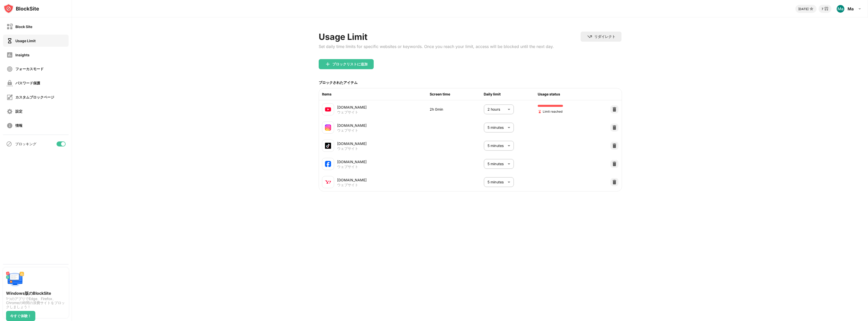 Image resolution: width=868 pixels, height=321 pixels. What do you see at coordinates (350, 64) in the screenshot?
I see `div: ブロックリストに追加` at bounding box center [350, 64].